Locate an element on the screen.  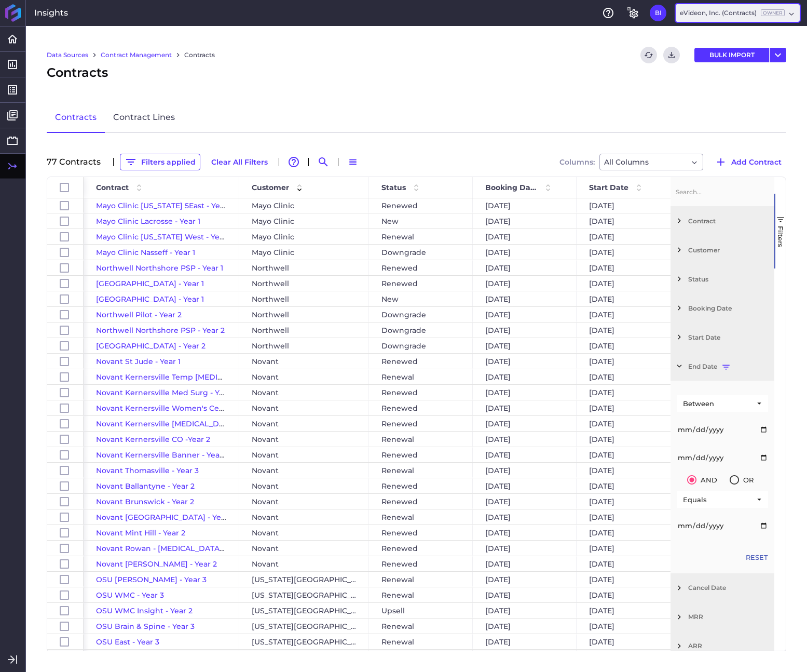
span: Novant Brunswick - Year 2 is located at coordinates (145, 501).